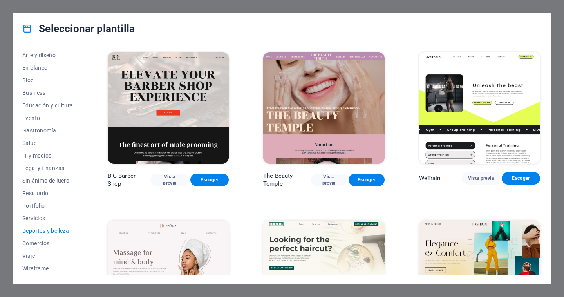  What do you see at coordinates (48, 206) in the screenshot?
I see `span: Portfolio` at bounding box center [48, 206].